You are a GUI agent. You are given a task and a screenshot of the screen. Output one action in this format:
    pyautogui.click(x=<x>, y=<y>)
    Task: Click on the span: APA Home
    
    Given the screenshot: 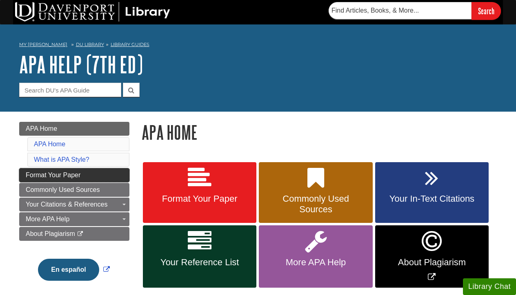 What is the action you would take?
    pyautogui.click(x=41, y=129)
    